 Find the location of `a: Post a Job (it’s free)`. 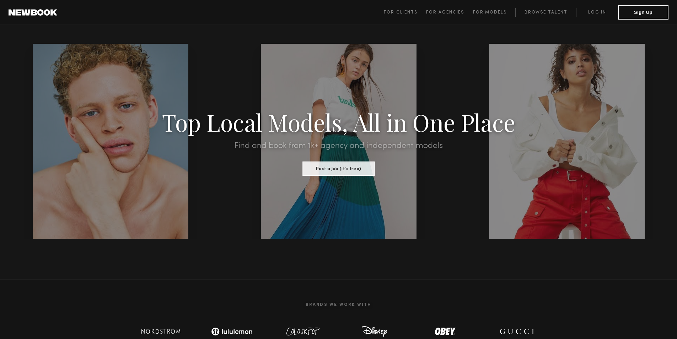

a: Post a Job (it’s free) is located at coordinates (338, 168).